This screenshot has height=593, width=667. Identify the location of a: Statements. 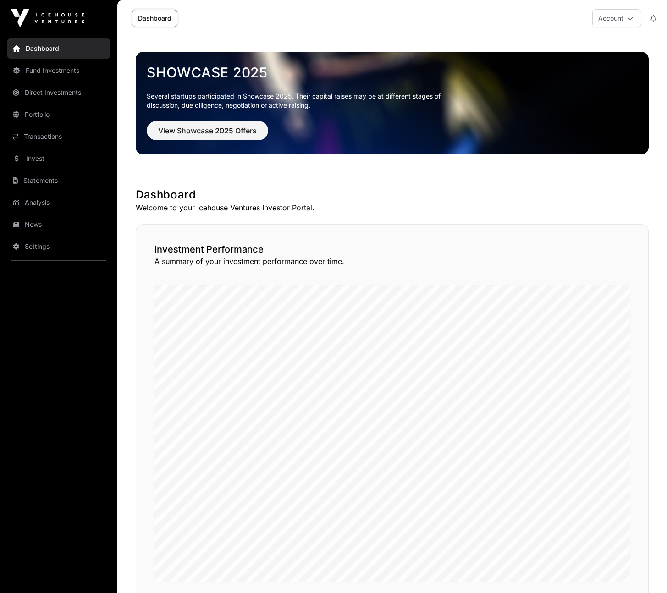
(59, 181).